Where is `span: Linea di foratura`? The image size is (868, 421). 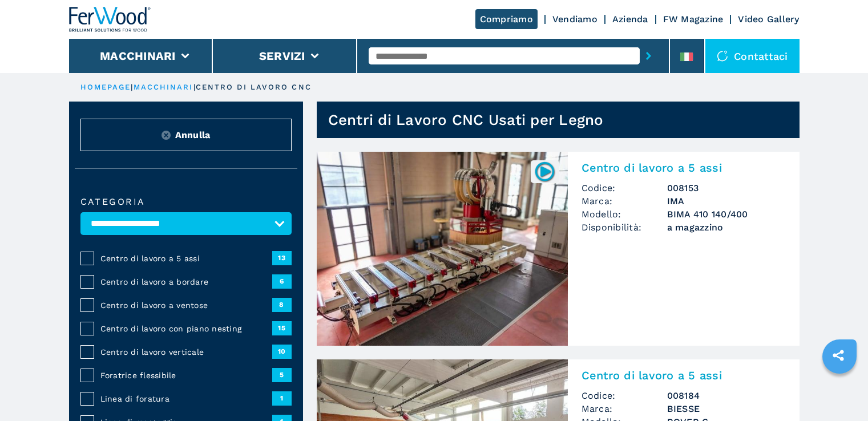
span: Linea di foratura is located at coordinates (186, 399).